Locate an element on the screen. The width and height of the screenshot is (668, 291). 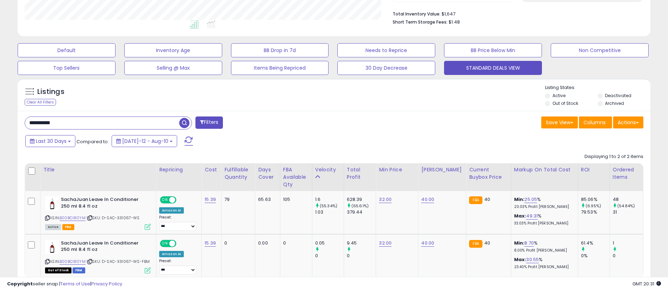
a: 8.70 is located at coordinates (529, 243).